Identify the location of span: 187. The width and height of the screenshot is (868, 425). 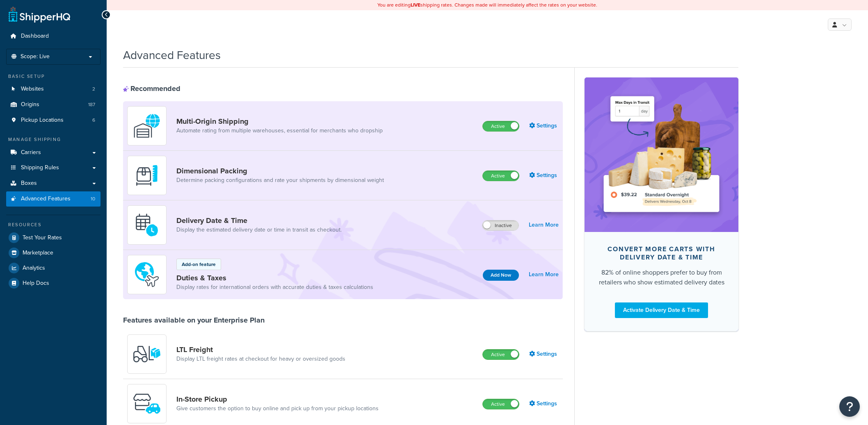
(92, 104).